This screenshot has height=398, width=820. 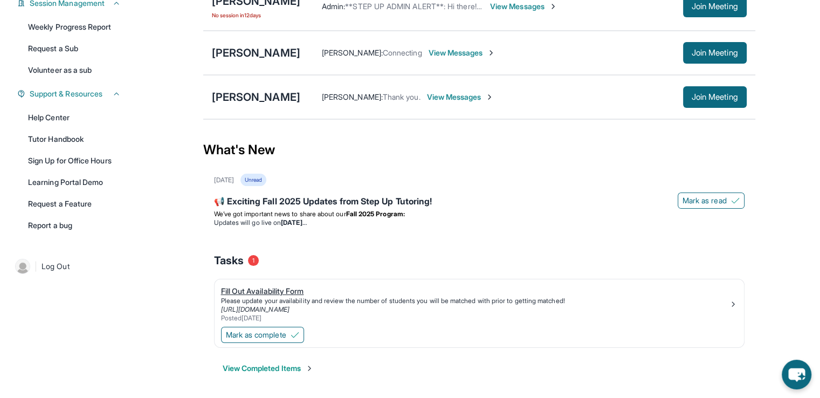 What do you see at coordinates (295, 335) in the screenshot?
I see `img: Mark as complete` at bounding box center [295, 335].